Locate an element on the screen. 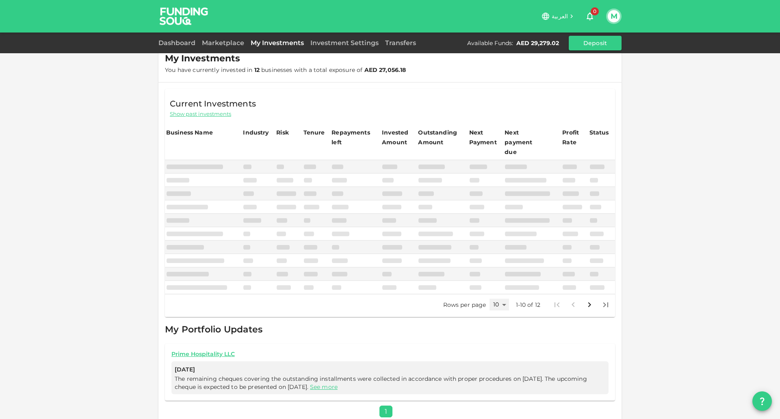 Image resolution: width=780 pixels, height=419 pixels. button: 0 is located at coordinates (590, 16).